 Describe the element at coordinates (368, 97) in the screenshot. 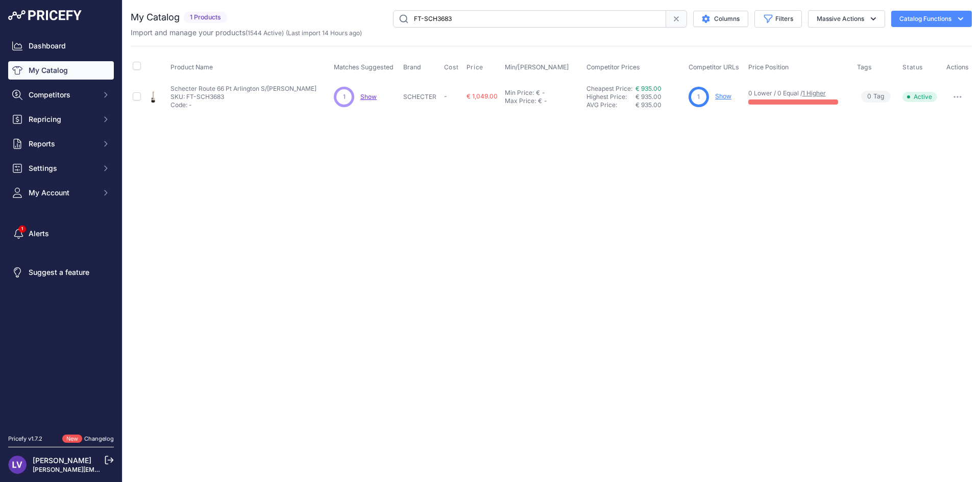

I see `span: Show` at that location.